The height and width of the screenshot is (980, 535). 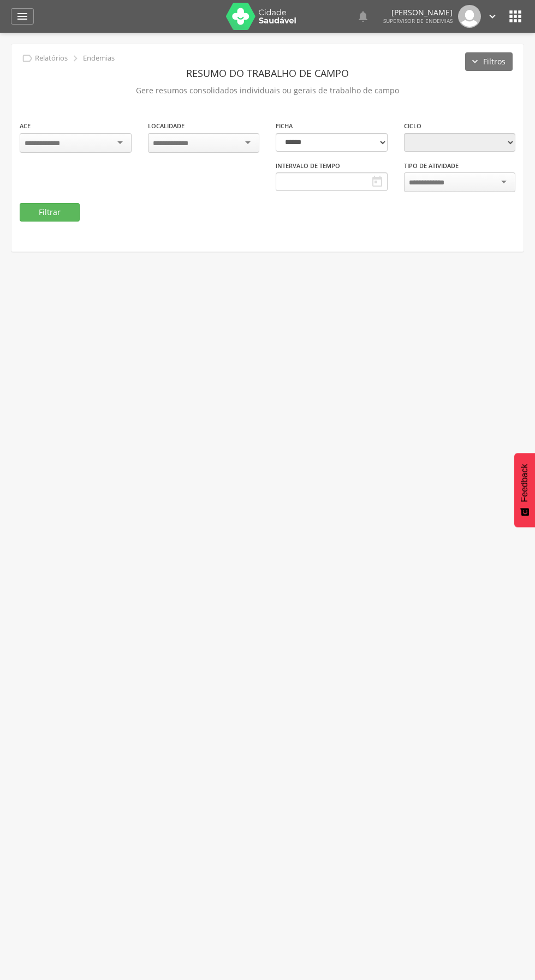 I want to click on p: Endemias, so click(x=99, y=59).